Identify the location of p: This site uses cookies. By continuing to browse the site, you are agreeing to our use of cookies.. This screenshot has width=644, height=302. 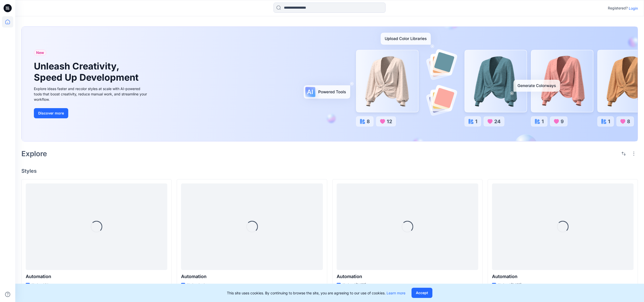
(316, 293).